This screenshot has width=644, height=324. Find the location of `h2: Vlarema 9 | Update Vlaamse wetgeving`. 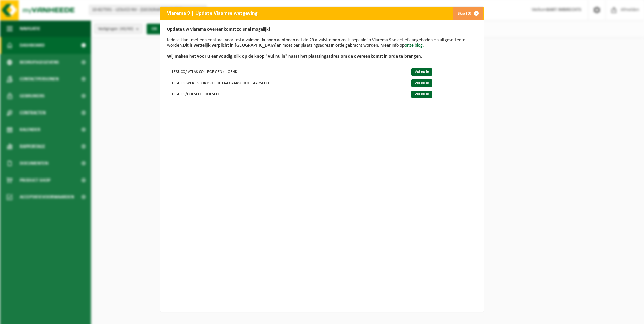

h2: Vlarema 9 | Update Vlaamse wetgeving is located at coordinates (212, 13).